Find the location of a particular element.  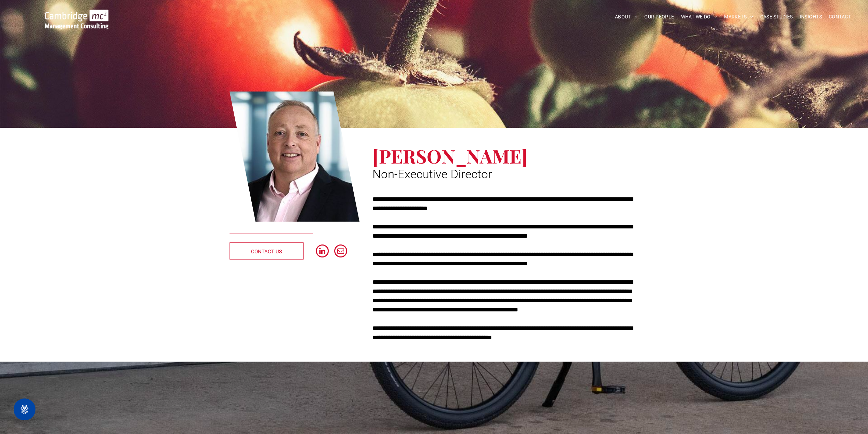

a: ABOUT is located at coordinates (626, 17).